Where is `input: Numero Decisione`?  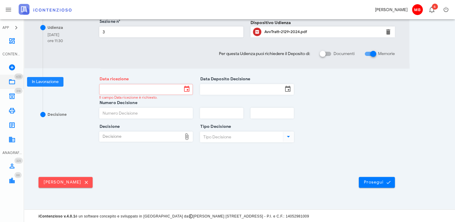 input: Numero Decisione is located at coordinates (146, 113).